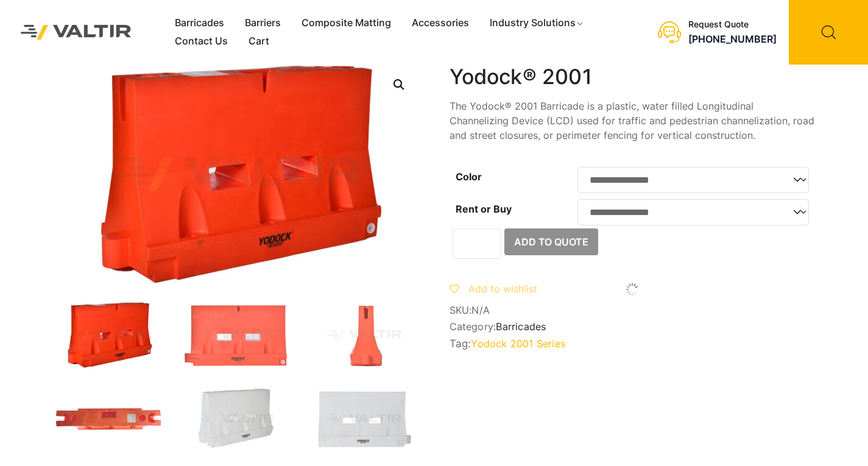  What do you see at coordinates (536, 23) in the screenshot?
I see `a: Industry Solutions` at bounding box center [536, 23].